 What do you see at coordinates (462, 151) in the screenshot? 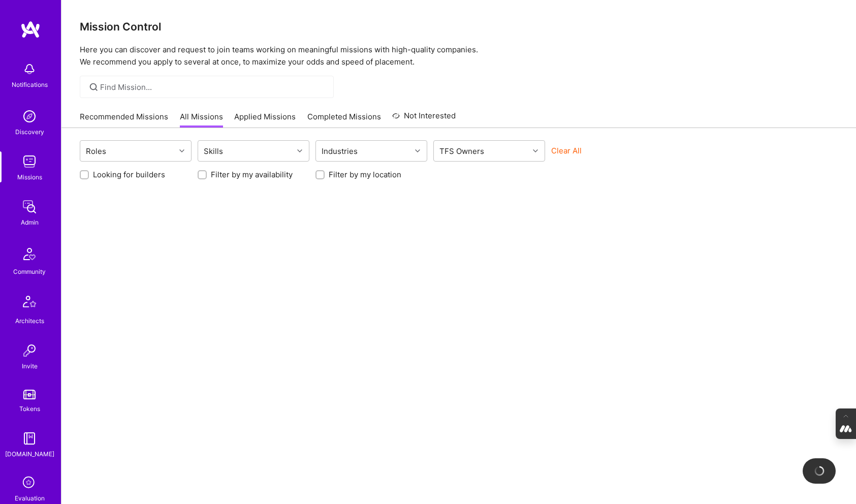
I see `div: TFS Owners` at bounding box center [462, 151].